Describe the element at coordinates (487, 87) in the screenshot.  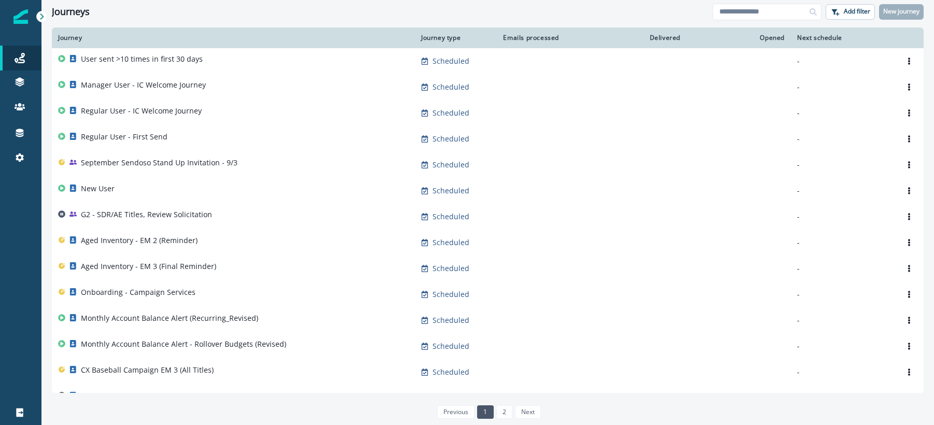
I see `a: Manager User - IC Welcome JourneyScheduled--Options` at that location.